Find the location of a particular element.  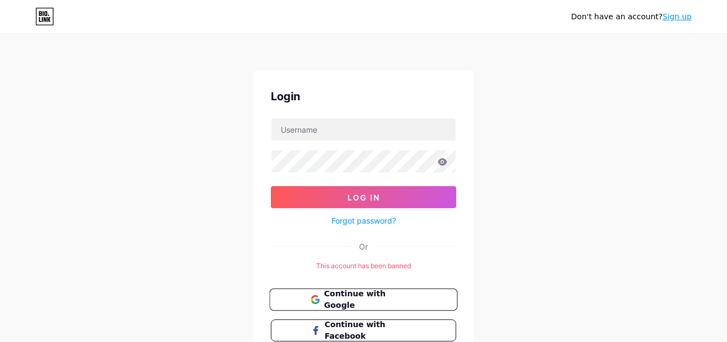

input: Username is located at coordinates (363, 130).